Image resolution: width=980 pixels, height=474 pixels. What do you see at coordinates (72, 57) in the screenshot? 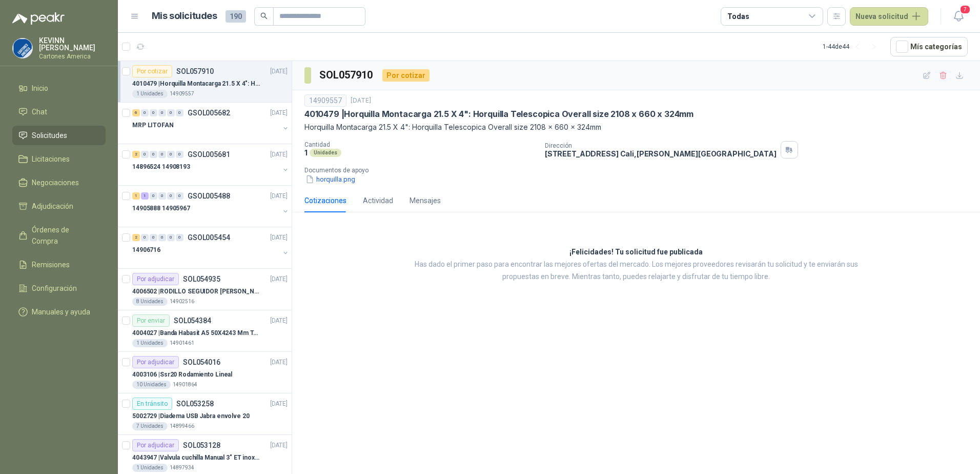
I see `p: Cartones America` at bounding box center [72, 57].